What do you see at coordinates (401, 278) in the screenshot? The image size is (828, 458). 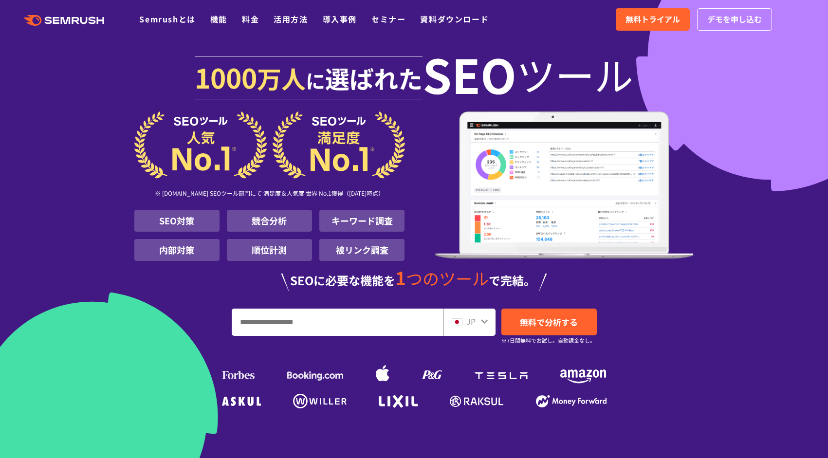 I see `span: 1` at bounding box center [401, 278].